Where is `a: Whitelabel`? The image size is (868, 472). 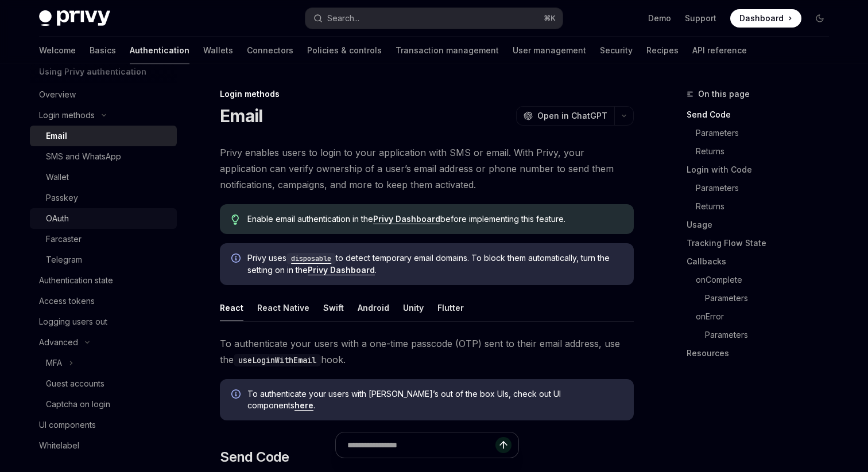
a: Whitelabel is located at coordinates (104, 446).